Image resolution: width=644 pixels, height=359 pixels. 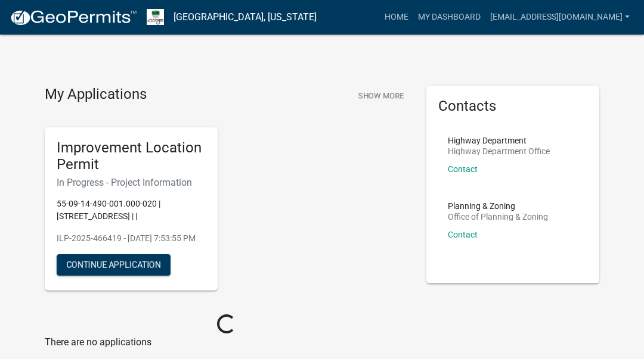 What do you see at coordinates (498, 217) in the screenshot?
I see `p: Office of Planning & Zoning` at bounding box center [498, 217].